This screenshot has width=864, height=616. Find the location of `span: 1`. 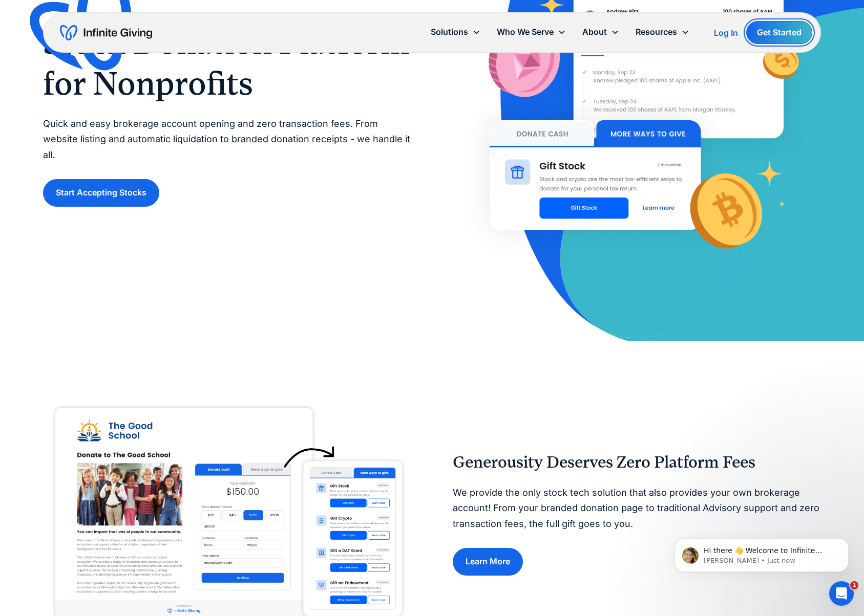

span: 1 is located at coordinates (855, 585).